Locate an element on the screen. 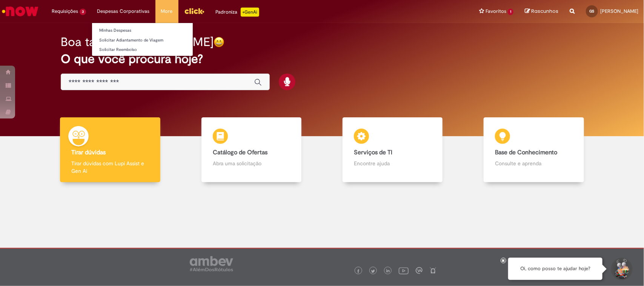 This screenshot has width=644, height=286. b: Base de Conhecimento is located at coordinates (526, 152).